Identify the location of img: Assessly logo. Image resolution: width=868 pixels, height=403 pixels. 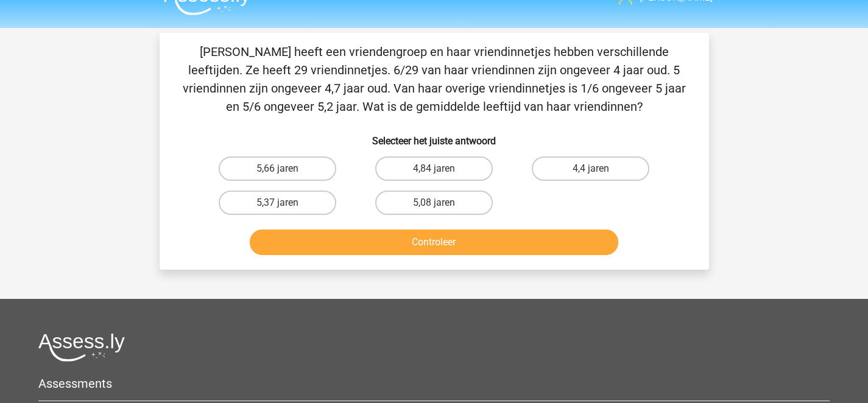
(82, 347).